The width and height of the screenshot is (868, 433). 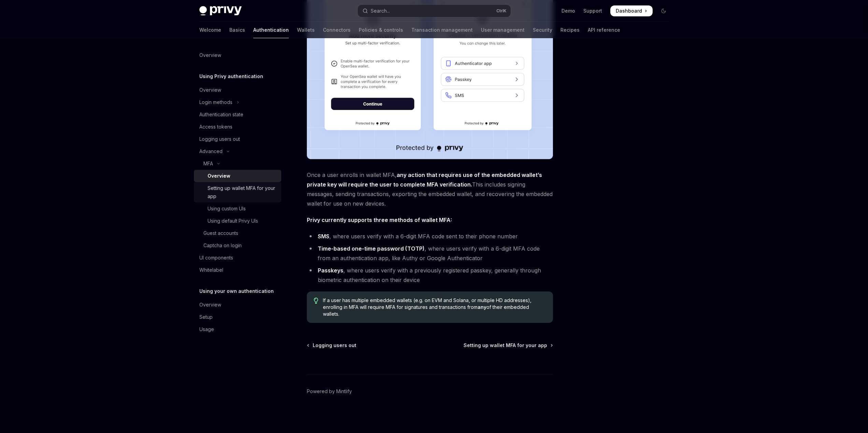 I want to click on li: , where users verify with a previously registered passkey, generally through biometric authentica..., so click(x=429, y=275).